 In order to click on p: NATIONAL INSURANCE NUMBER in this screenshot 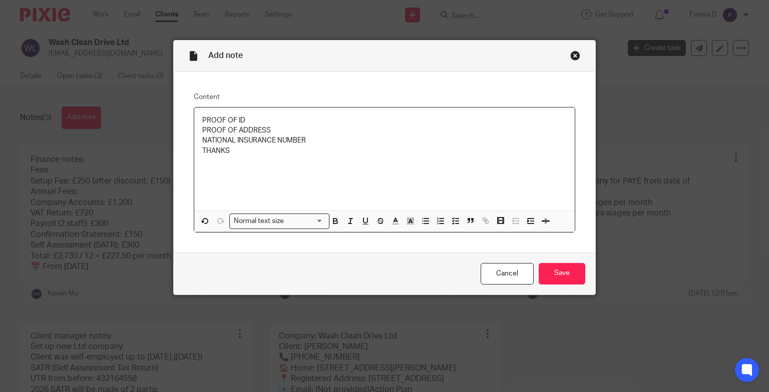, I will do `click(384, 141)`.